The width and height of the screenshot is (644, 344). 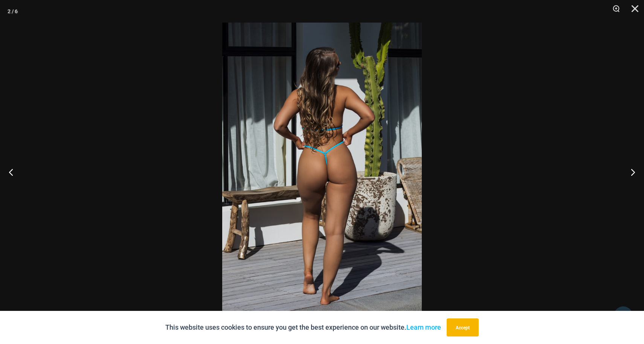 I want to click on button: Next, so click(x=630, y=172).